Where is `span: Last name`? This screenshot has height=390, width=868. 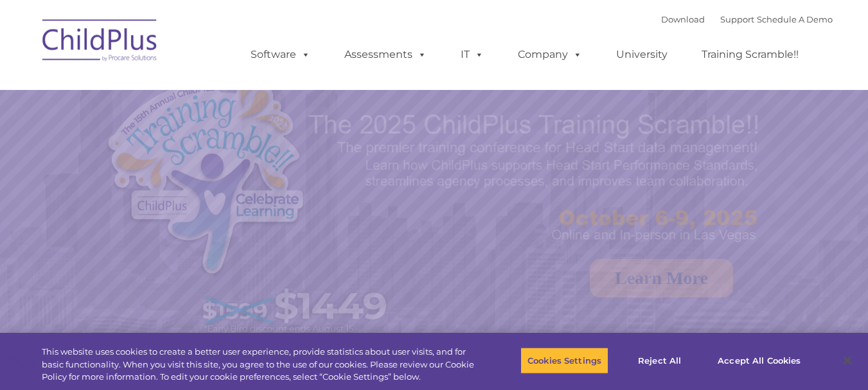 span: Last name is located at coordinates (198, 89).